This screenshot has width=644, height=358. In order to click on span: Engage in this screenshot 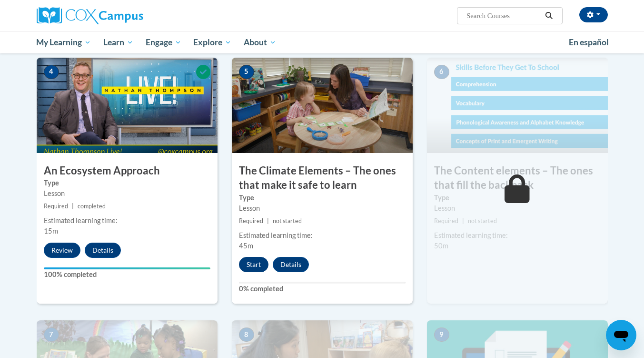, I will do `click(164, 43)`.